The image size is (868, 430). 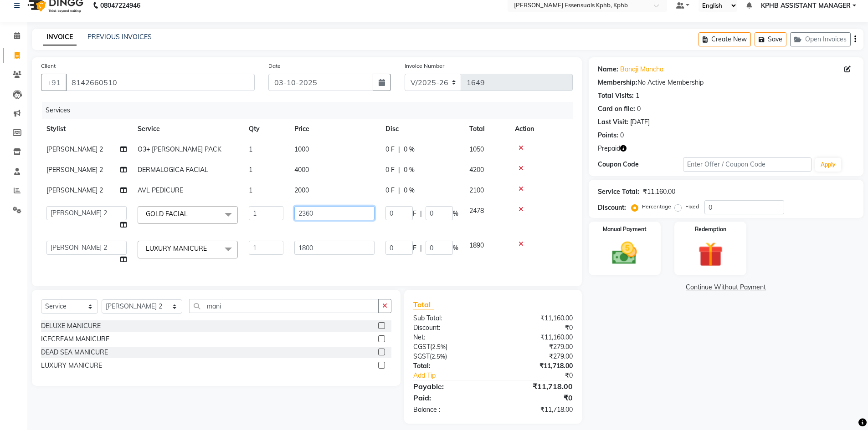 I want to click on span: Prepaid, so click(x=609, y=149).